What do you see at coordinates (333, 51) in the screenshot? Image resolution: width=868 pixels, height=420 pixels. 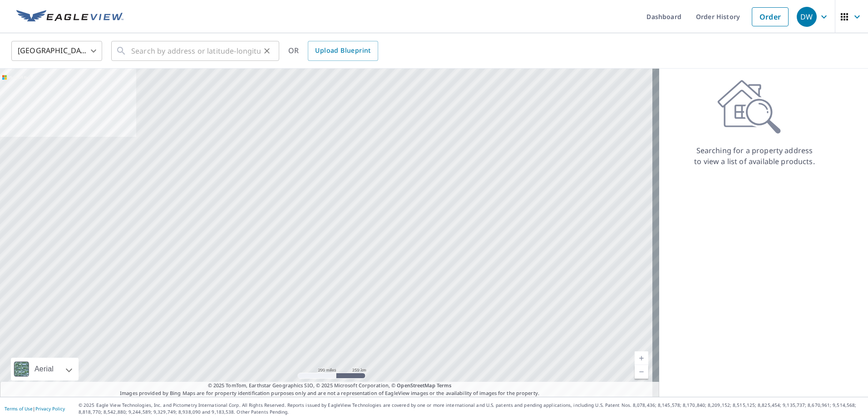 I see `div: OR` at bounding box center [333, 51].